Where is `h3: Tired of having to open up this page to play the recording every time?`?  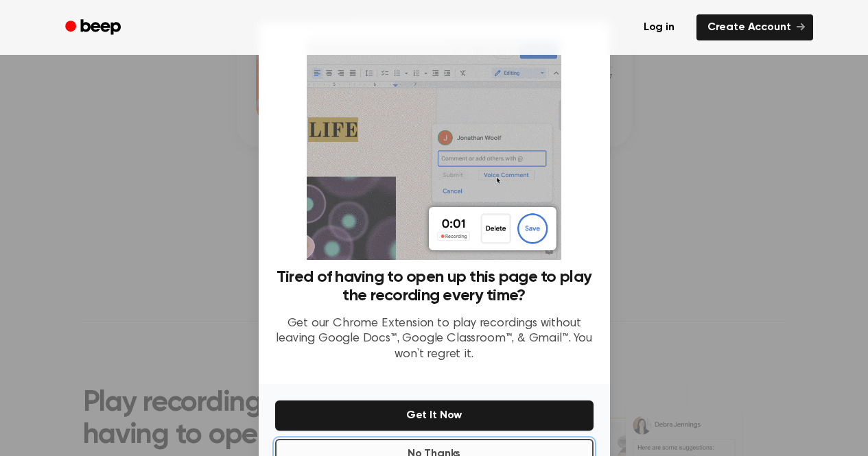 h3: Tired of having to open up this page to play the recording every time? is located at coordinates (434, 287).